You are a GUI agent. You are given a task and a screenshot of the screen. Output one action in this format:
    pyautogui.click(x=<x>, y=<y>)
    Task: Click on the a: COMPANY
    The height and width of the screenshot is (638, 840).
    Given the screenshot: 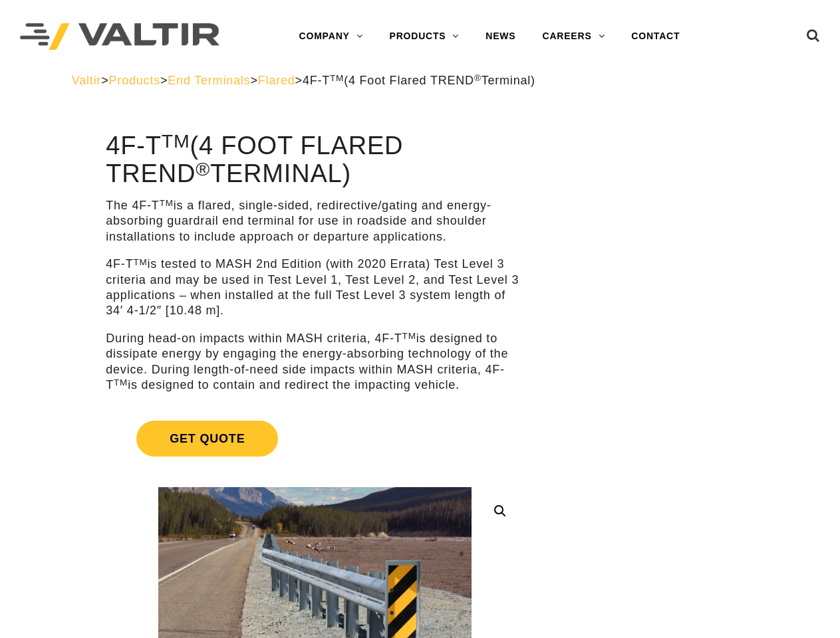 What is the action you would take?
    pyautogui.click(x=331, y=37)
    